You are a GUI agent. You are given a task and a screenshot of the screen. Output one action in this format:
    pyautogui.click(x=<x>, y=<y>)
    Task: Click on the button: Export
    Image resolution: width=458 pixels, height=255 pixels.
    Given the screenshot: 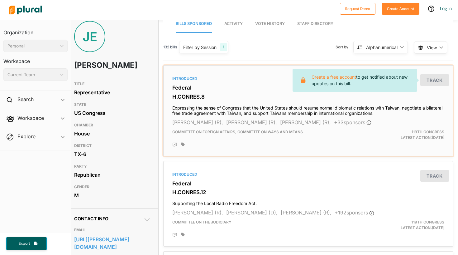 What is the action you would take?
    pyautogui.click(x=27, y=243)
    